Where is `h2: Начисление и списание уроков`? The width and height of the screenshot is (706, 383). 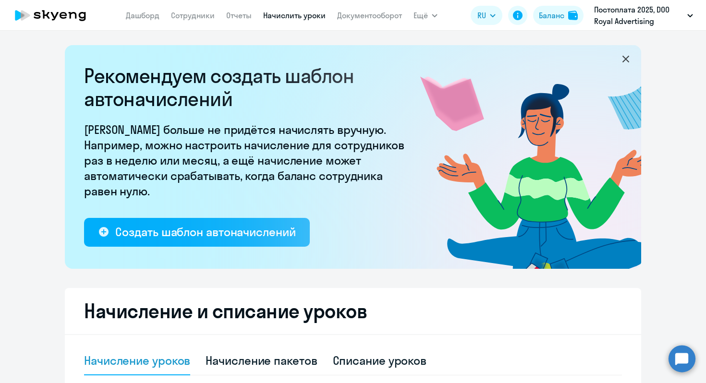 h2: Начисление и списание уроков is located at coordinates (353, 311).